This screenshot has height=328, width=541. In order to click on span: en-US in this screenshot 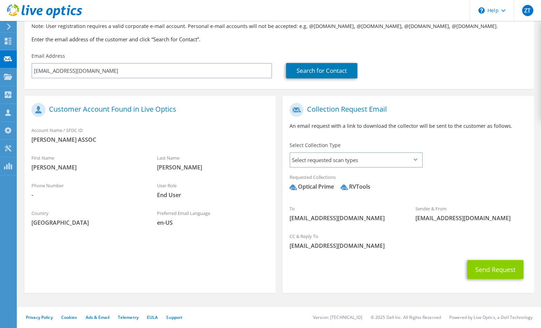, I will do `click(213, 222)`.